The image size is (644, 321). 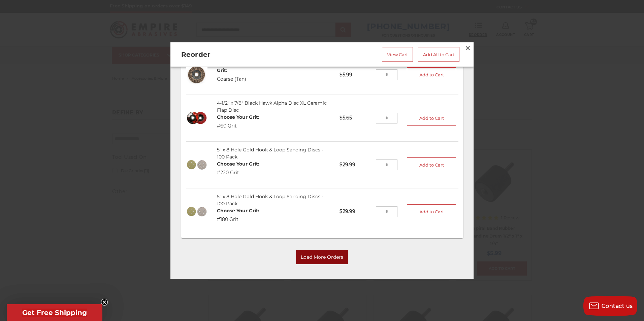 What do you see at coordinates (468, 48) in the screenshot?
I see `a: Close` at bounding box center [468, 48].